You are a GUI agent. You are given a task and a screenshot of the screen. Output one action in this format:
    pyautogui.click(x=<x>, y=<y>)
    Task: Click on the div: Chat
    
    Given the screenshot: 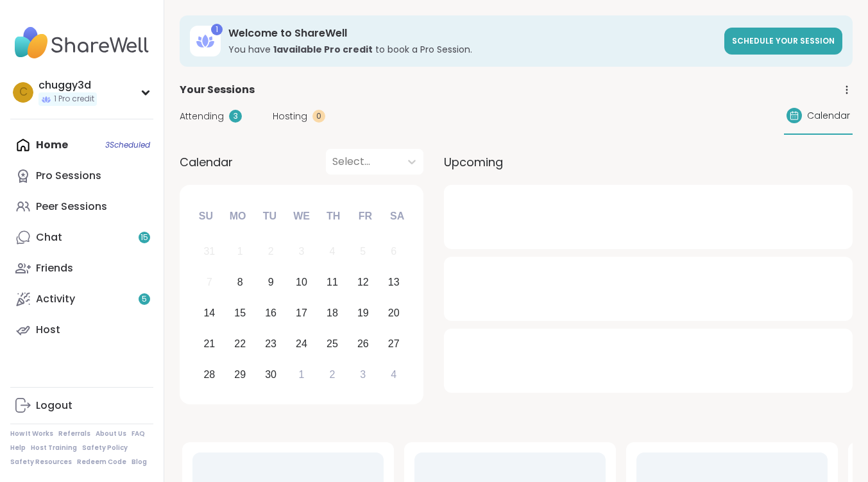 What is the action you would take?
    pyautogui.click(x=49, y=238)
    